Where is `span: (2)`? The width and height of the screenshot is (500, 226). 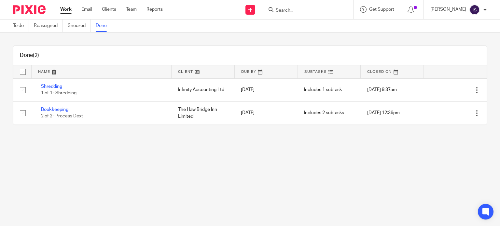
span: (2) is located at coordinates (36, 55).